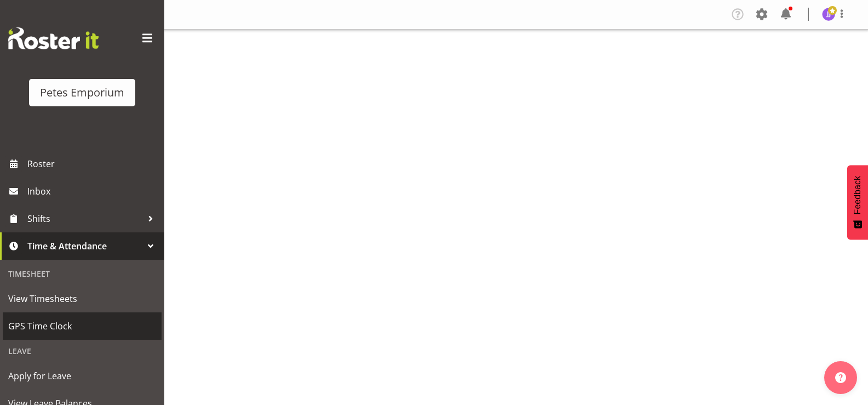  What do you see at coordinates (82, 298) in the screenshot?
I see `span: View Timesheets` at bounding box center [82, 298].